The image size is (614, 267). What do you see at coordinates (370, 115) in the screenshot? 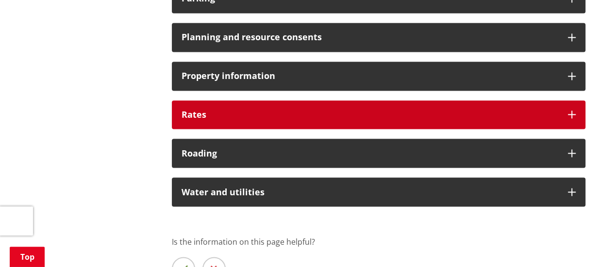
I see `h3: Rates` at bounding box center [370, 115].